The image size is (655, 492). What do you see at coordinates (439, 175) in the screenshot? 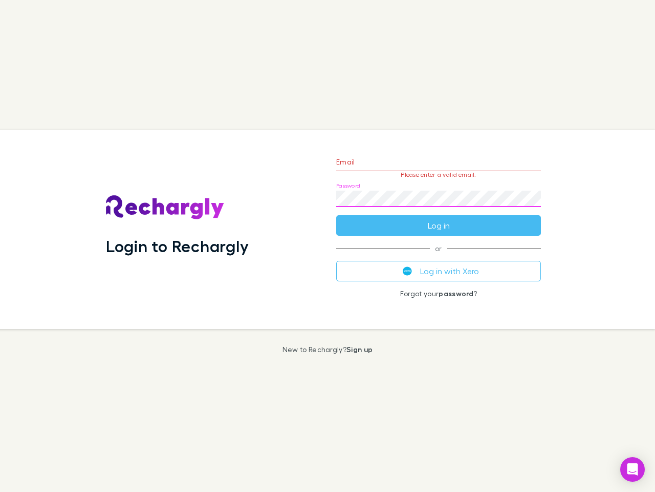
I see `p: Please enter a valid email.` at bounding box center [439, 175].